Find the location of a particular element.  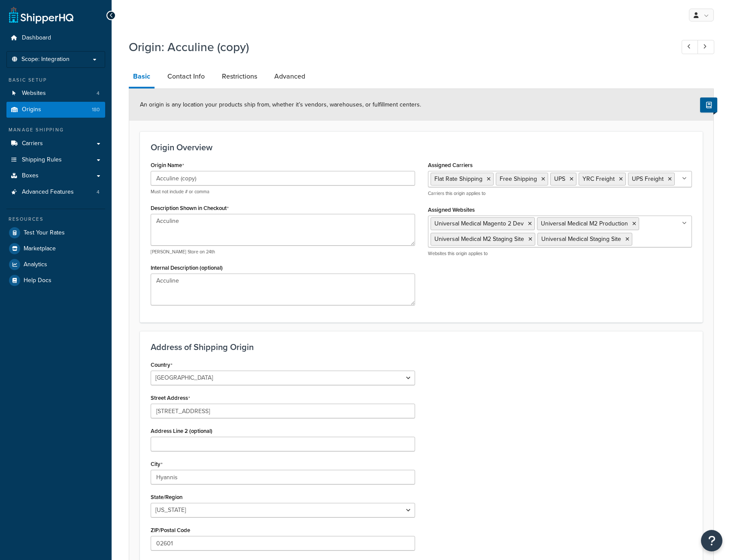

span: Test Your Rates is located at coordinates (45, 233).